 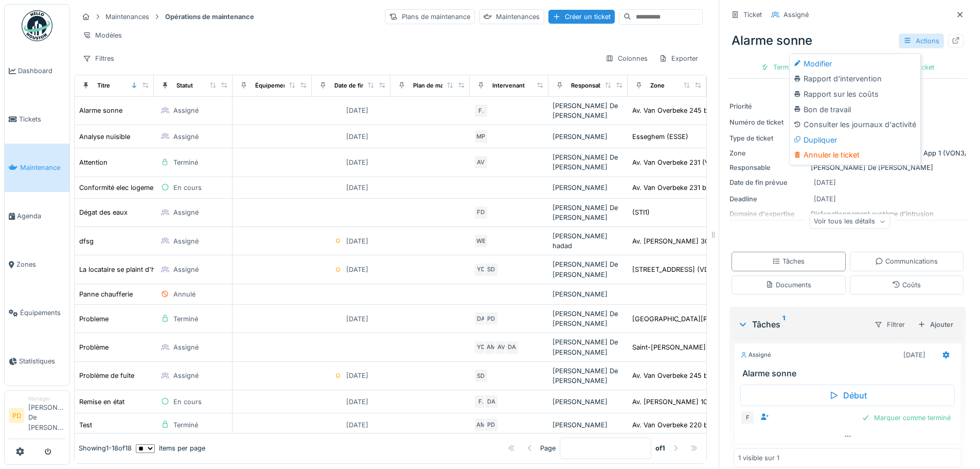 I want to click on div: Remise en état, so click(x=102, y=402).